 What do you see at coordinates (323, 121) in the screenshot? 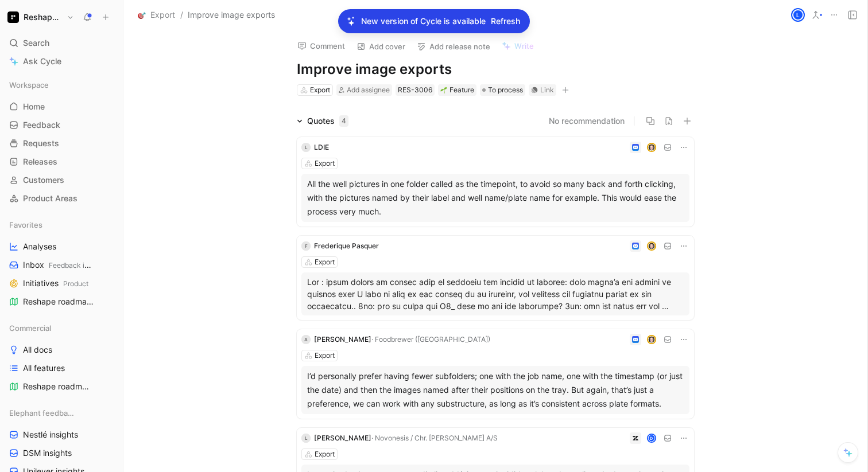
I see `div: Quotes4` at bounding box center [323, 121].